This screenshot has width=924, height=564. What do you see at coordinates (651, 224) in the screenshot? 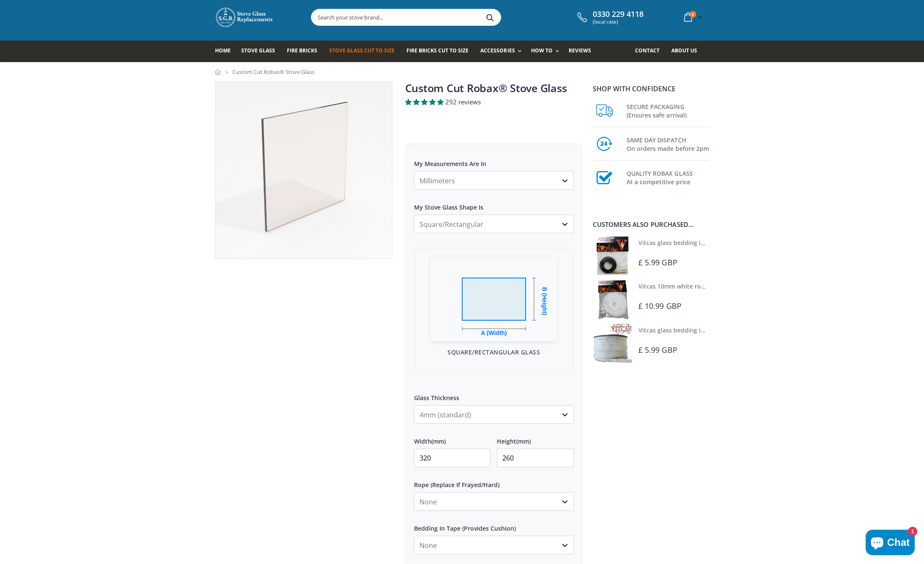
I see `div: Customers also purchased...` at bounding box center [651, 224].